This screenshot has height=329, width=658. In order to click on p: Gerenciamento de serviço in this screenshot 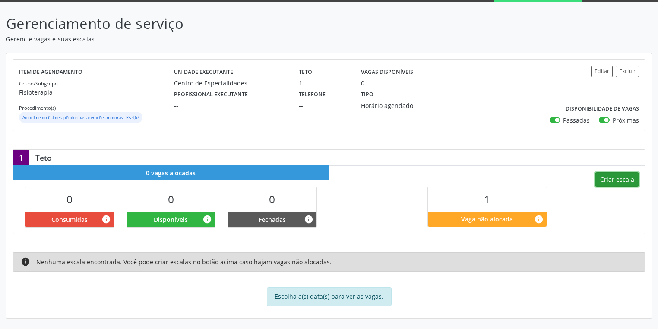, I will do `click(232, 24)`.